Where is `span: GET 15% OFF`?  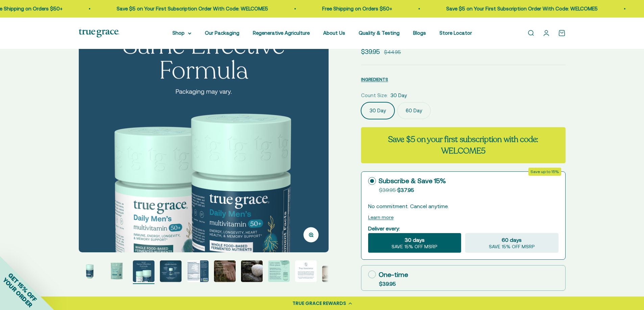 span: GET 15% OFF is located at coordinates (22, 288).